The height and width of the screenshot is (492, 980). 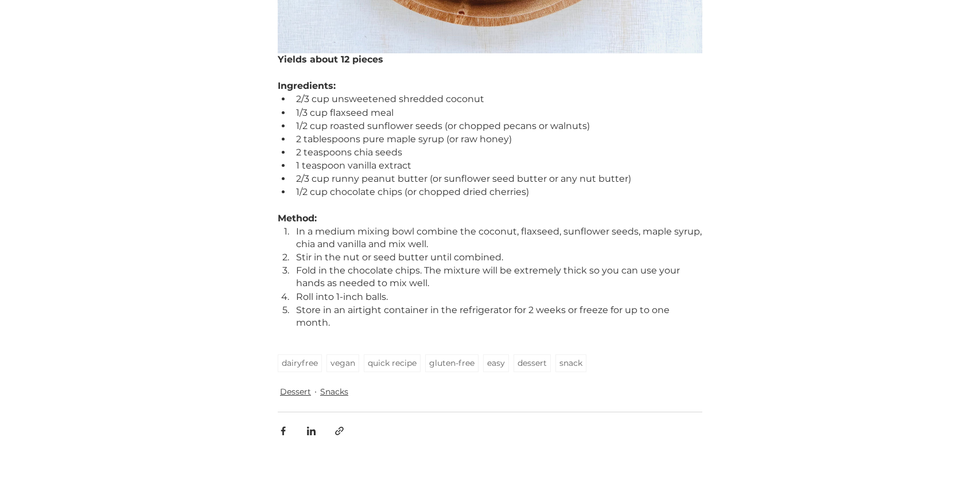 What do you see at coordinates (499, 238) in the screenshot?
I see `span: In a medium mixing bowl combine the coconut, flaxseed, sunflower seeds, maple syrup, chia and van...` at bounding box center [499, 238].